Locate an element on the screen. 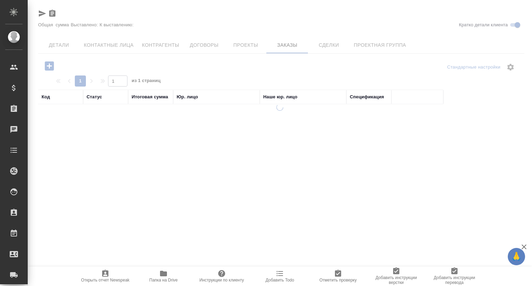  span: Добавить инструкции верстки is located at coordinates (396, 280).